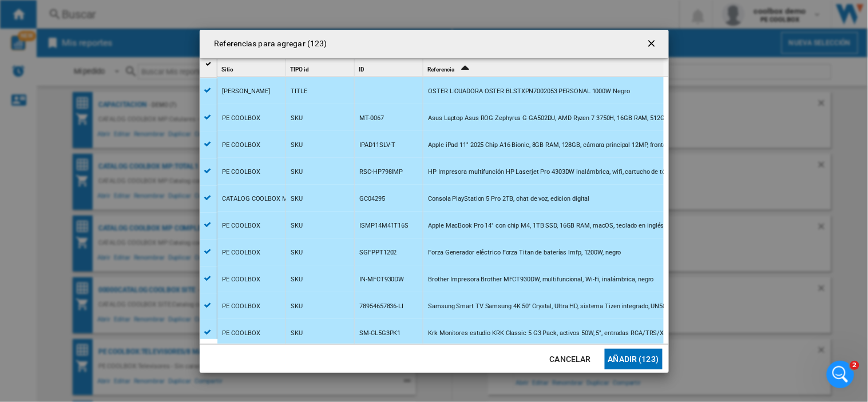  What do you see at coordinates (320, 67) in the screenshot?
I see `div: TIPO id Sort None` at bounding box center [320, 67].